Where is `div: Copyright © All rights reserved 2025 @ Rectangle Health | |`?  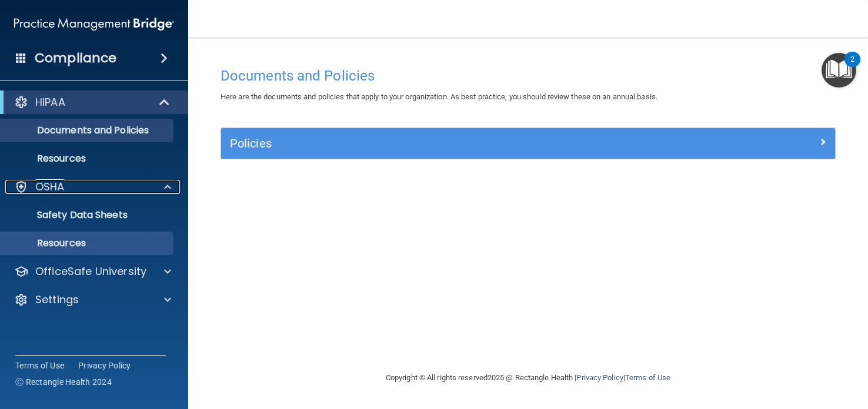 div: Copyright © All rights reserved 2025 @ Rectangle Health | | is located at coordinates (528, 377).